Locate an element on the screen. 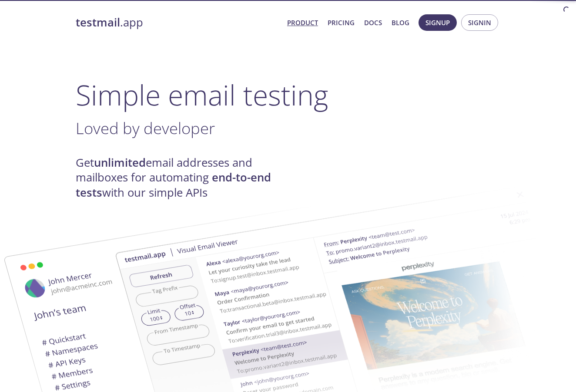 Image resolution: width=576 pixels, height=392 pixels. a: Pricing is located at coordinates (341, 23).